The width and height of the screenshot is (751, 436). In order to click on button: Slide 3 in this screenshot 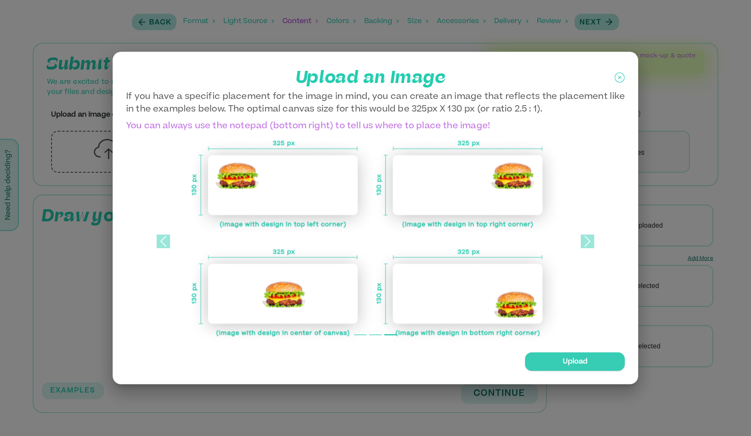, I will do `click(391, 334)`.